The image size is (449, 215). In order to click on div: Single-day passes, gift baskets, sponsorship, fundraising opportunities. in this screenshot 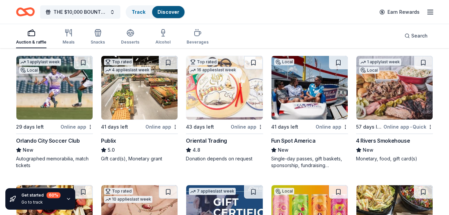, I will do `click(310, 162)`.